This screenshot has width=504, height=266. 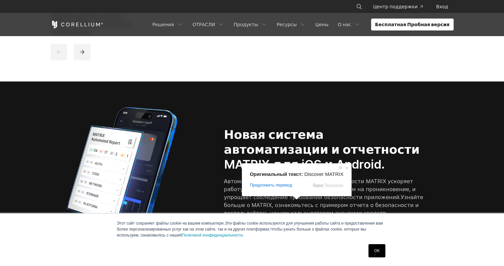 What do you see at coordinates (250, 226) in the screenshot?
I see `ya-tr-span: Эти файлы cookie используются для улучшения работы сайта и предоставления вам более персонализиро...` at bounding box center [250, 226].